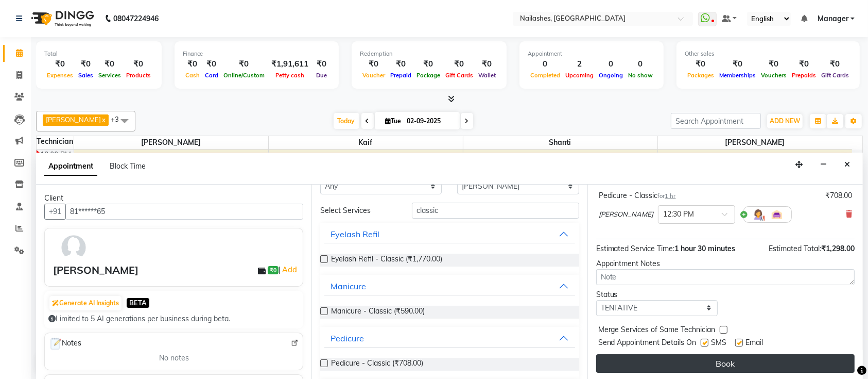 The height and width of the screenshot is (379, 868). Describe the element at coordinates (719, 343) in the screenshot. I see `span: SMS` at that location.